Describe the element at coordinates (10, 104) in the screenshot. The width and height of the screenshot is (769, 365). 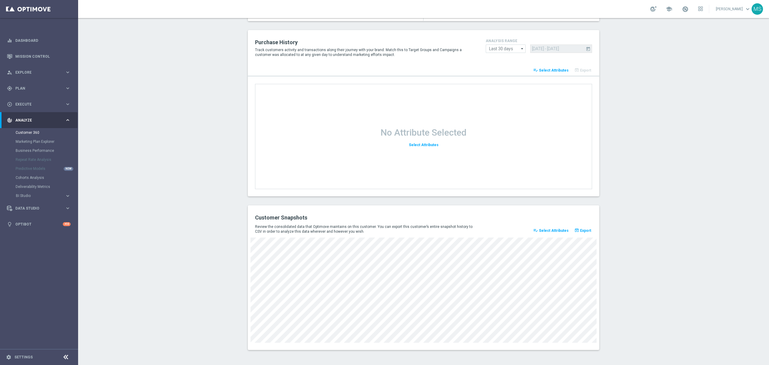
I see `i: play_circle_outline` at that location.